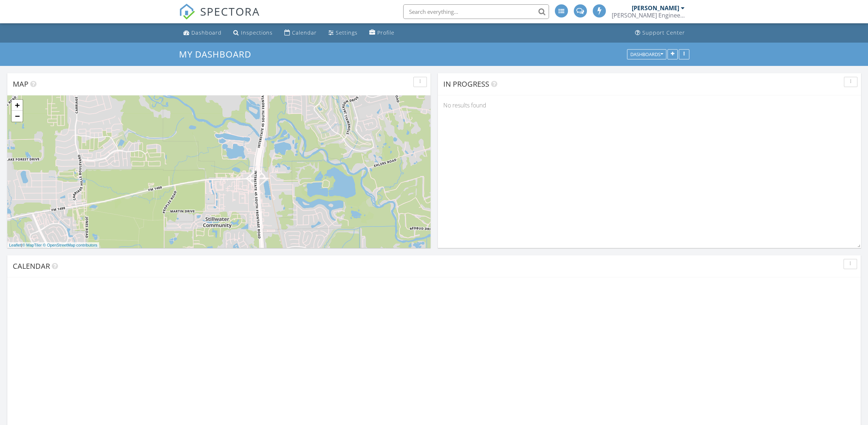  I want to click on a: Zoom out, so click(17, 116).